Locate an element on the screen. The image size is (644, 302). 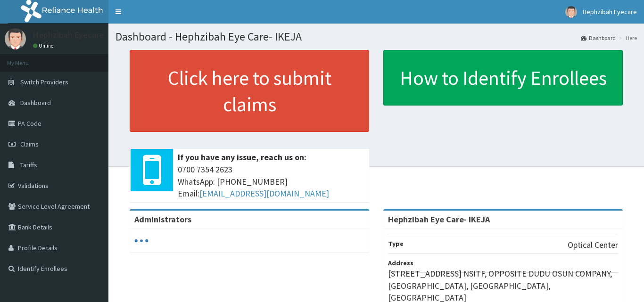
span: Claims is located at coordinates (29, 144).